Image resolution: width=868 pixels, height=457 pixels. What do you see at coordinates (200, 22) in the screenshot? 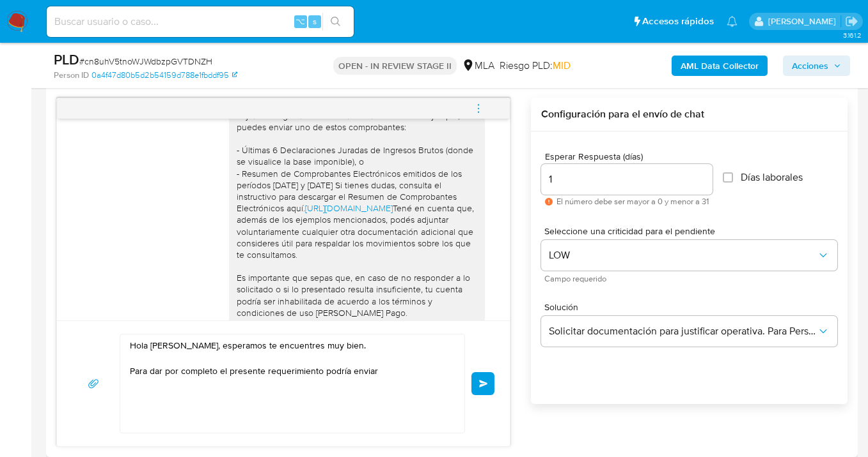
I see `input: Buscar usuario o caso...` at bounding box center [200, 22].